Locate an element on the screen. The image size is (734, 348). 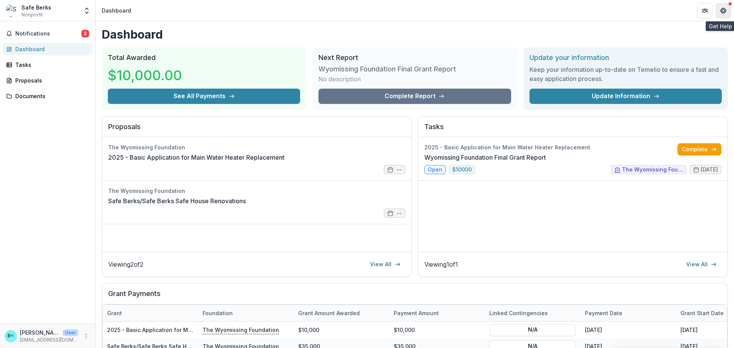
div: Tasks is located at coordinates (50, 65).